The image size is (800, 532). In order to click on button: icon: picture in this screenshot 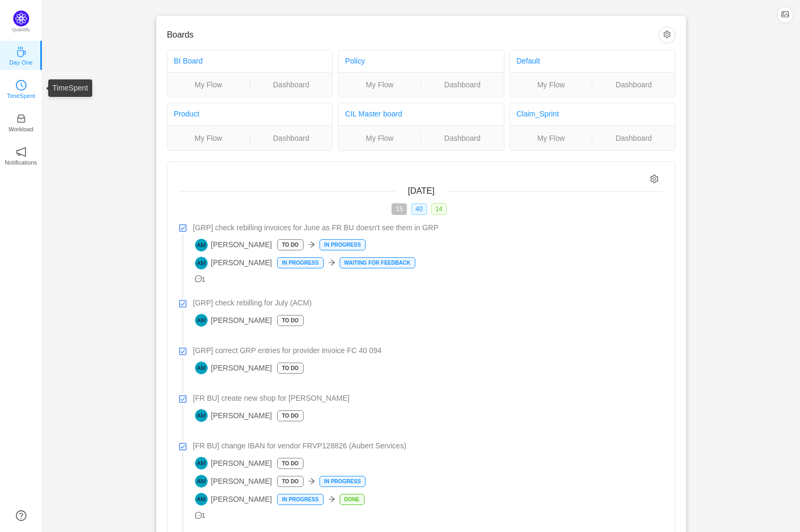, I will do `click(785, 15)`.